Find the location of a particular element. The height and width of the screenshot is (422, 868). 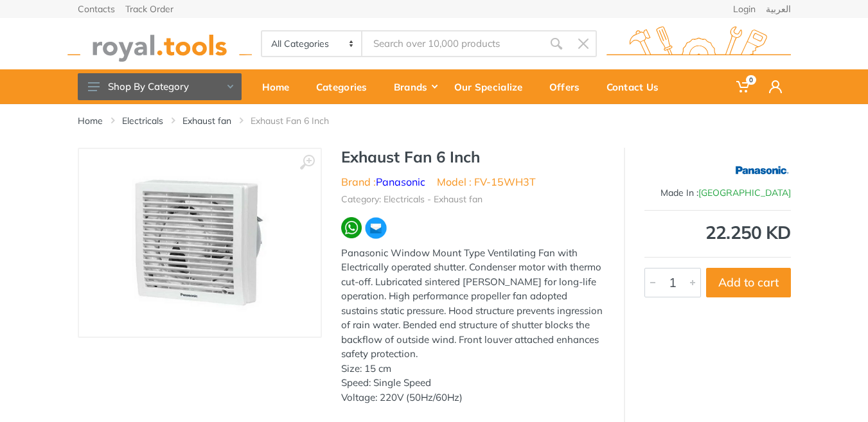

h1: Exhaust Fan 6 Inch is located at coordinates (473, 157).